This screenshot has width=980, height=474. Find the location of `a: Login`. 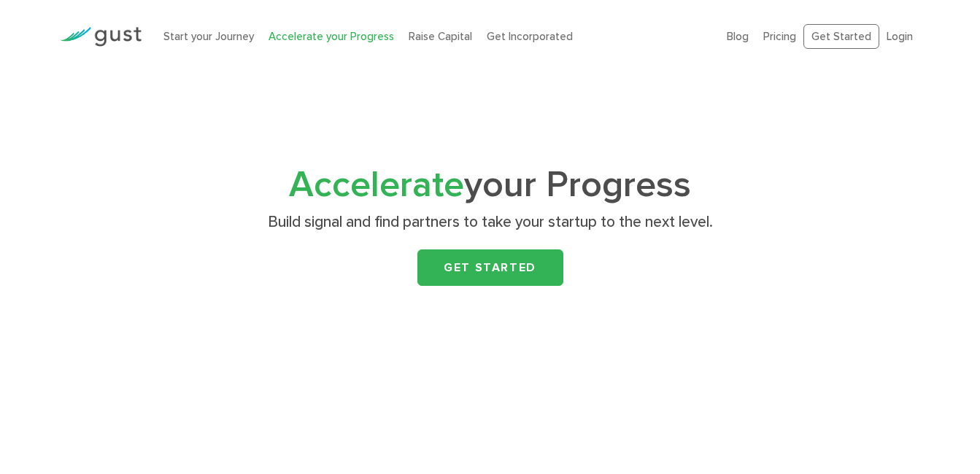

a: Login is located at coordinates (900, 37).